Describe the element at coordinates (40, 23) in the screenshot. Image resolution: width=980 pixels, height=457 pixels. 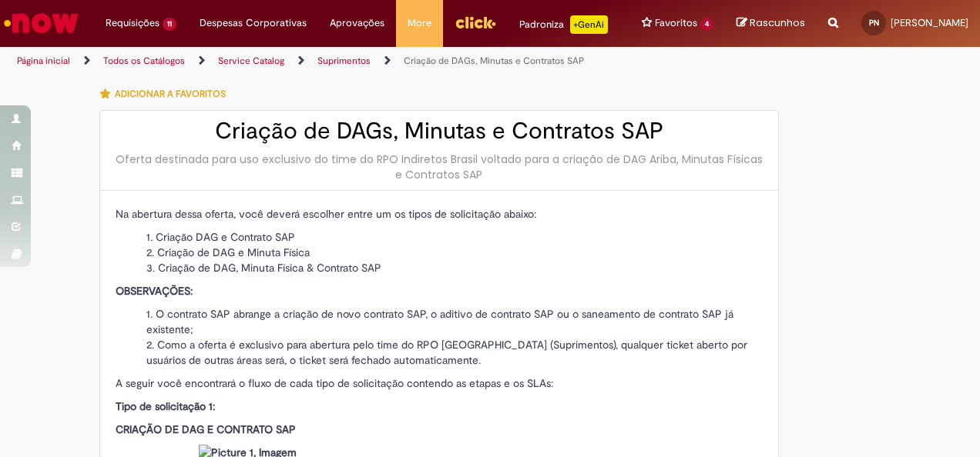
I see `img: ServiceNow` at that location.